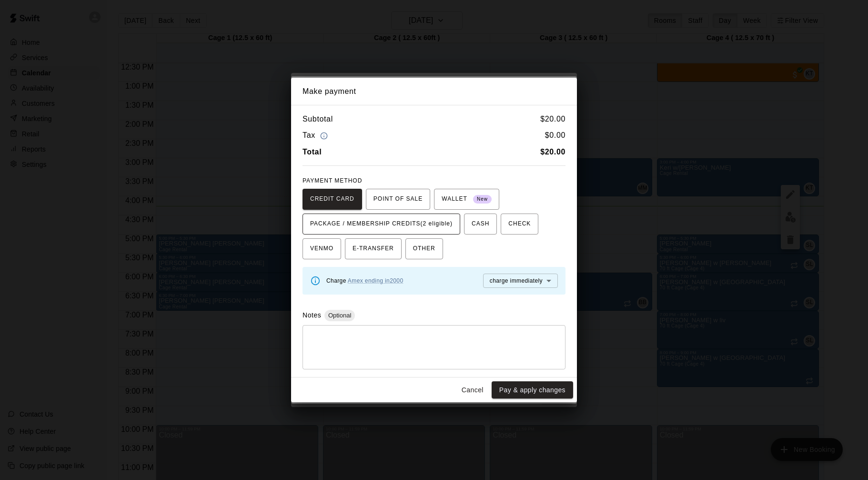  Describe the element at coordinates (482, 199) in the screenshot. I see `span: New` at that location.